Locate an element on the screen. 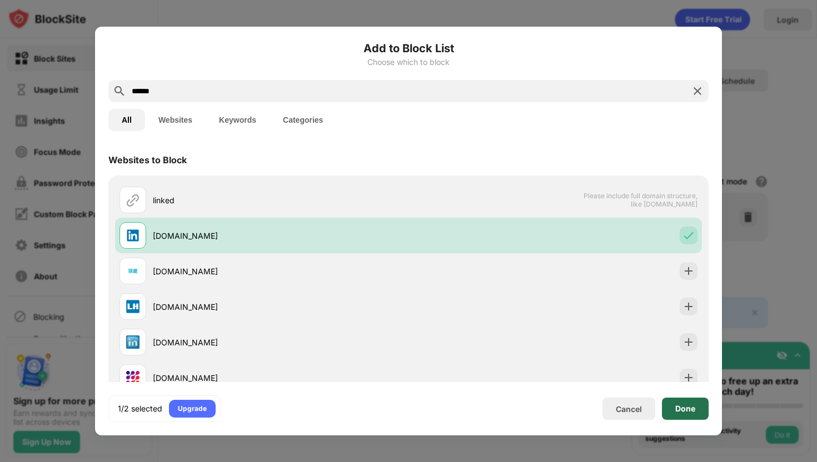 The image size is (817, 462). div: 1/2 selected is located at coordinates (140, 409).